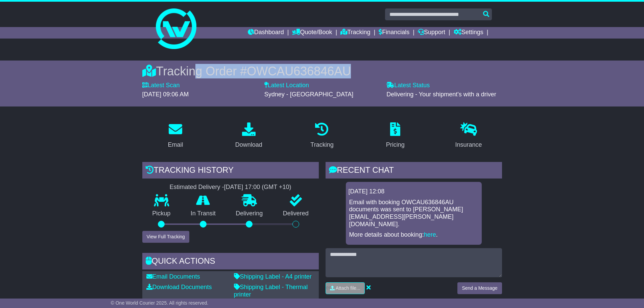  I want to click on a: Download, so click(249, 136).